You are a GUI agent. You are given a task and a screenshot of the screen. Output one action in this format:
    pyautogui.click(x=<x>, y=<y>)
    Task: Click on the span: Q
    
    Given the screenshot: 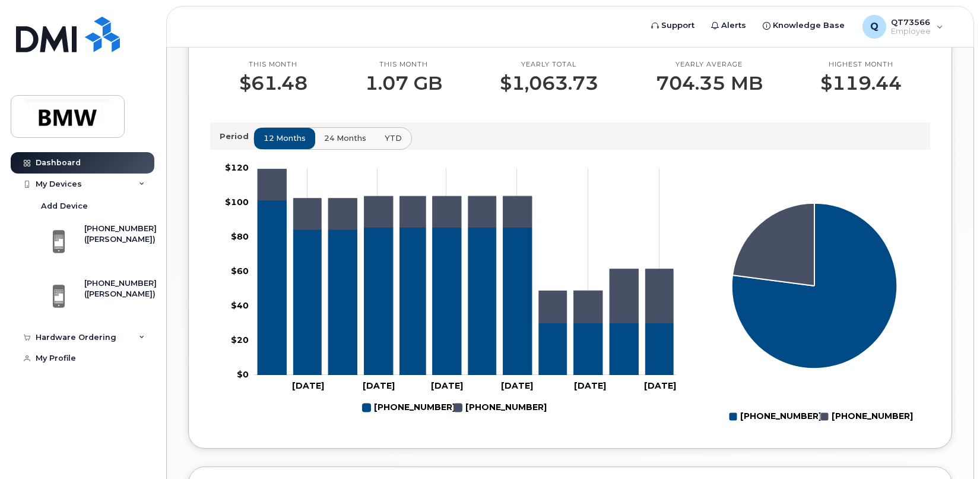 What is the action you would take?
    pyautogui.click(x=875, y=26)
    